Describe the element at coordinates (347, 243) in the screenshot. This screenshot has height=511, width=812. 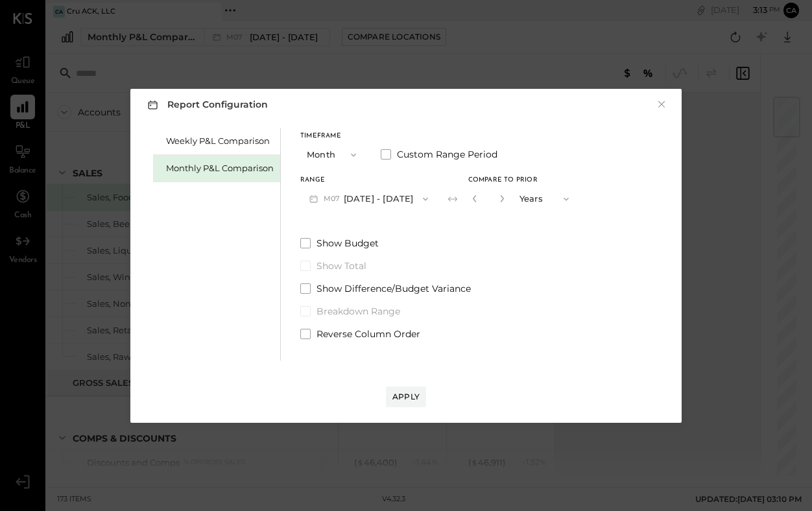
I see `span: Show Budget` at that location.